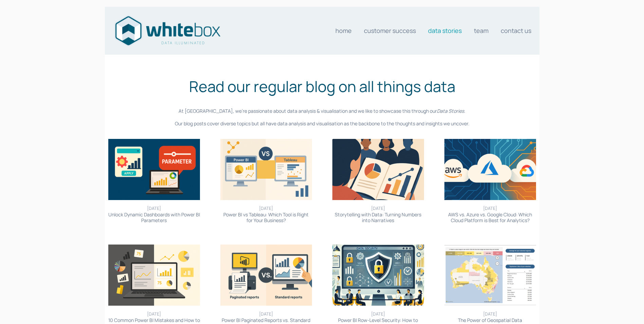 The image size is (644, 324). What do you see at coordinates (451, 111) in the screenshot?
I see `em: Data Stories` at bounding box center [451, 111].